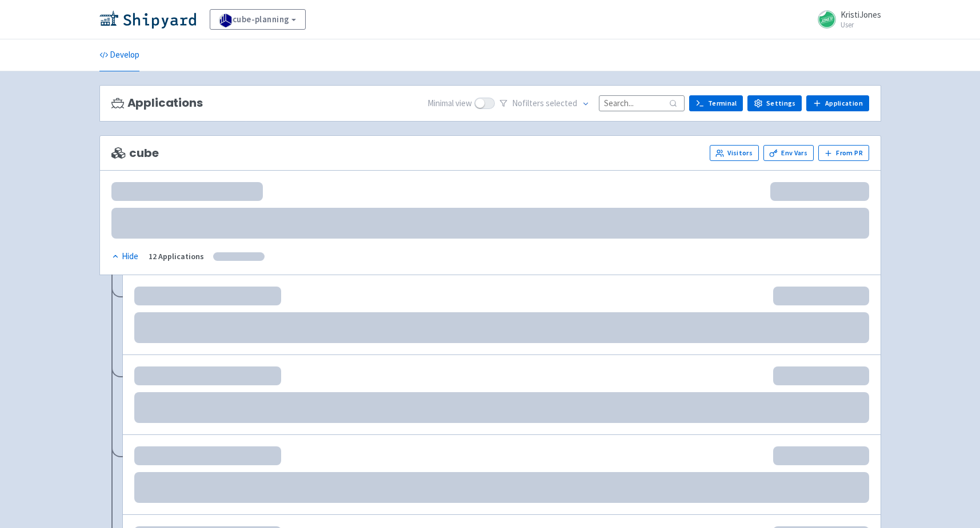 The width and height of the screenshot is (980, 528). I want to click on span: Minimal view, so click(450, 104).